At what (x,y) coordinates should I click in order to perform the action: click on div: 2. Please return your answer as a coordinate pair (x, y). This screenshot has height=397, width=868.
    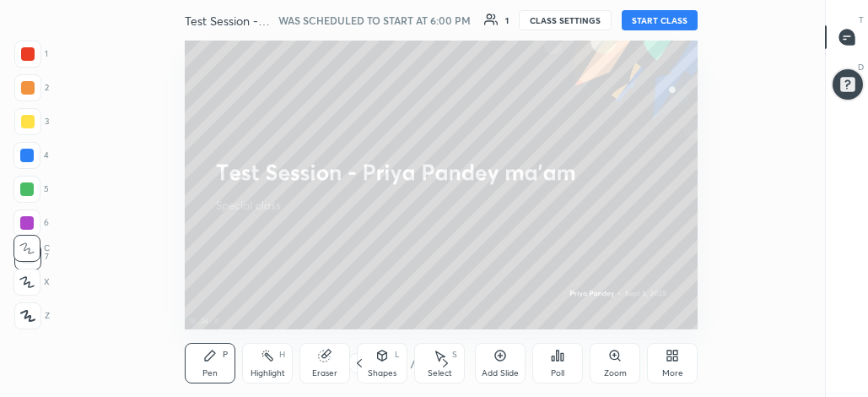
    Looking at the image, I should click on (31, 88).